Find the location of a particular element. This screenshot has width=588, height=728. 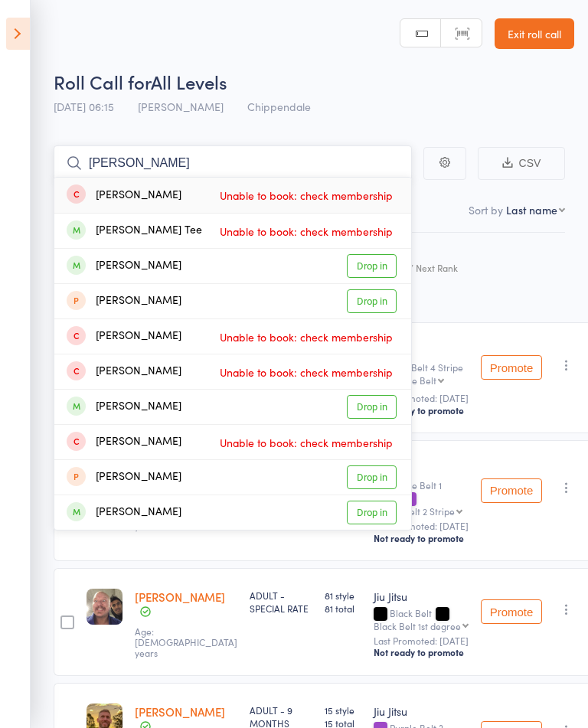

div: Purple Belt is located at coordinates (413, 379).